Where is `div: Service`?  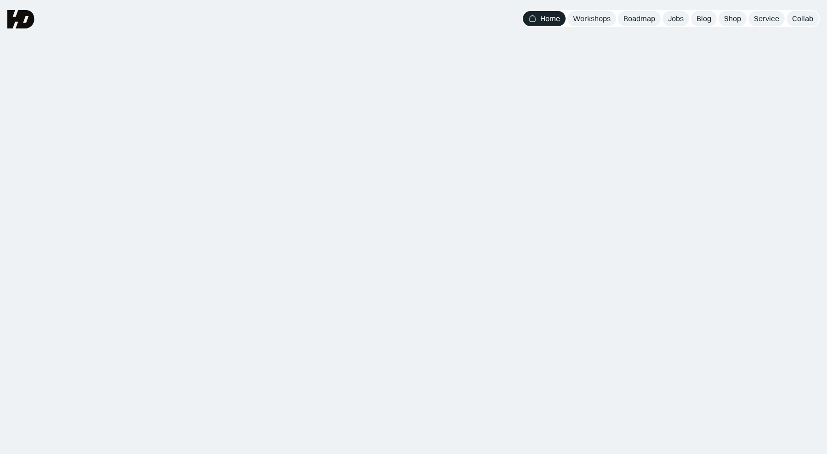 div: Service is located at coordinates (766, 18).